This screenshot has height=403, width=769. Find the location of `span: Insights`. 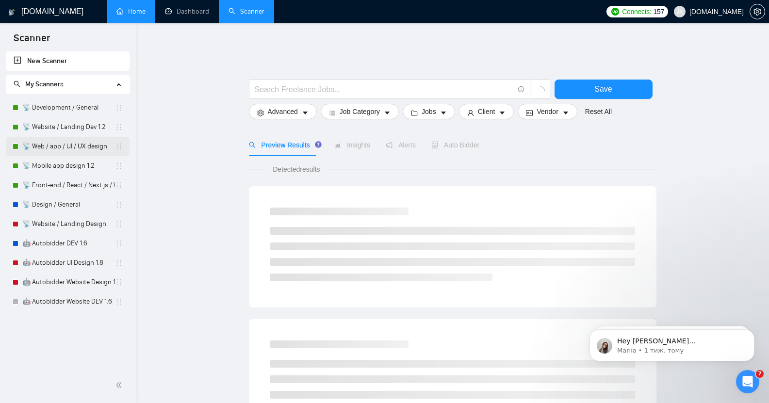

span: Insights is located at coordinates (352, 145).